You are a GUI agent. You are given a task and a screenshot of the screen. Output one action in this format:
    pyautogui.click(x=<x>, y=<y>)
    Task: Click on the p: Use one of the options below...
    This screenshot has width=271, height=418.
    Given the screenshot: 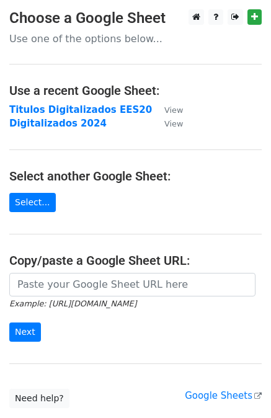 What is the action you would take?
    pyautogui.click(x=135, y=38)
    